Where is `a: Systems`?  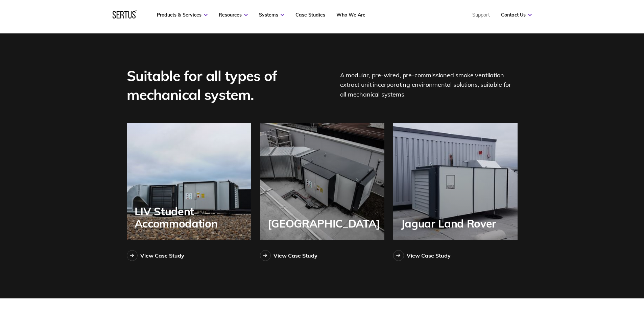 a: Systems is located at coordinates (271, 15).